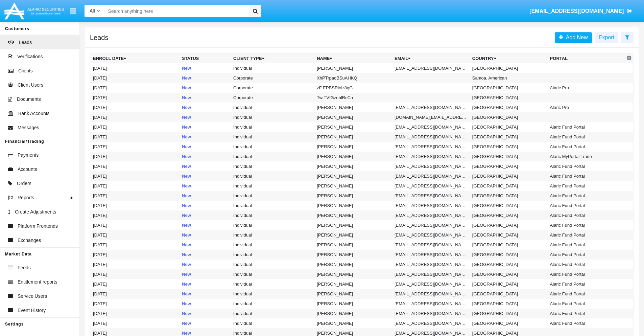 The image size is (644, 336). Describe the element at coordinates (575, 37) in the screenshot. I see `span: Add New` at that location.